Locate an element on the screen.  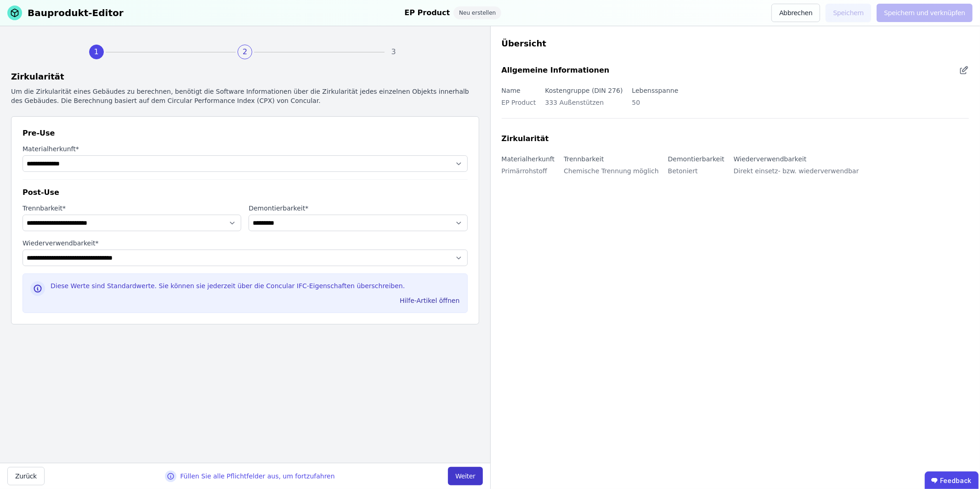
div: 1 is located at coordinates (96, 52).